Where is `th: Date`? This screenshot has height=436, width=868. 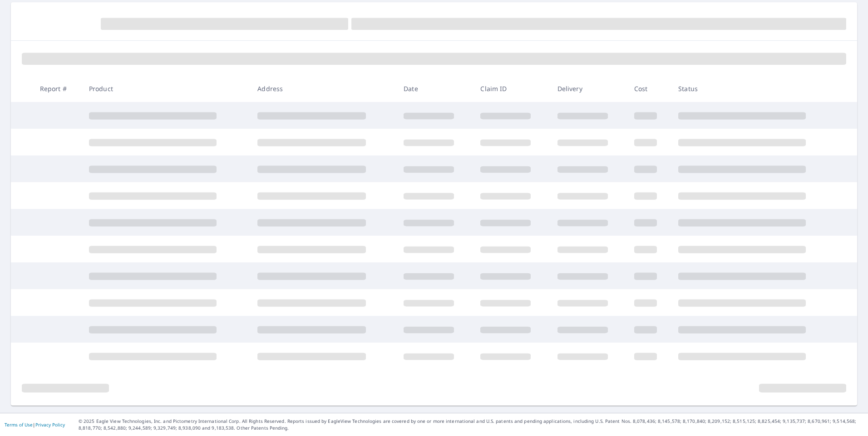
th: Date is located at coordinates (434, 88).